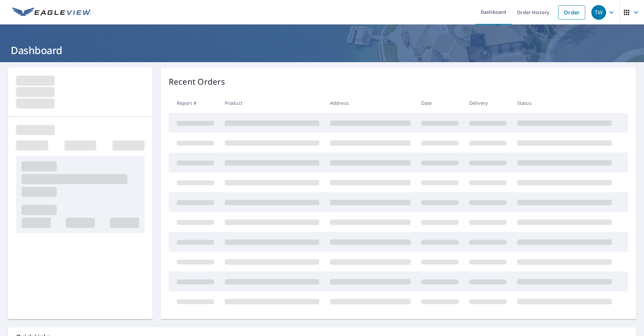 The height and width of the screenshot is (336, 644). Describe the element at coordinates (572, 12) in the screenshot. I see `a: Order` at that location.